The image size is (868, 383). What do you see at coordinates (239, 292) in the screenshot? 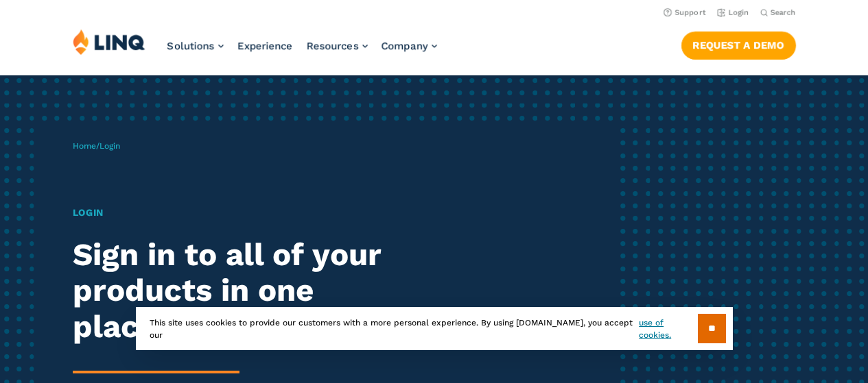
I see `h2: Sign in to all of your products in one place.` at bounding box center [239, 292].